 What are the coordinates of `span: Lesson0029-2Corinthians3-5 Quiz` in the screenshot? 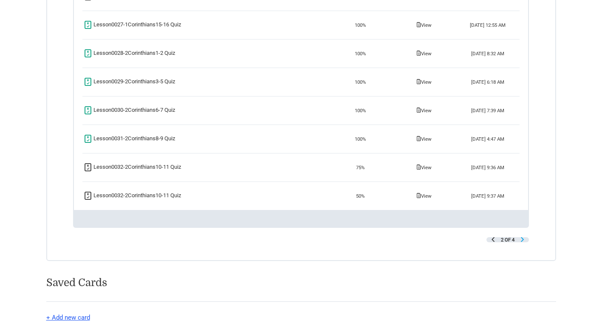 It's located at (134, 82).